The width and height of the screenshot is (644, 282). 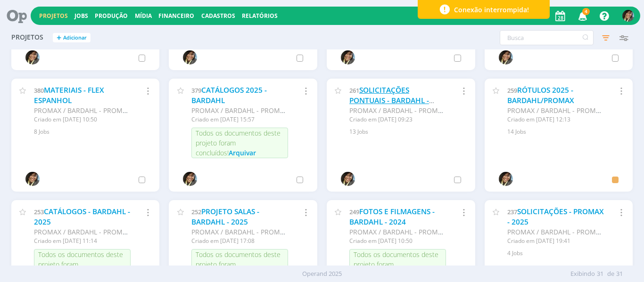 I want to click on a: Relatórios, so click(x=260, y=16).